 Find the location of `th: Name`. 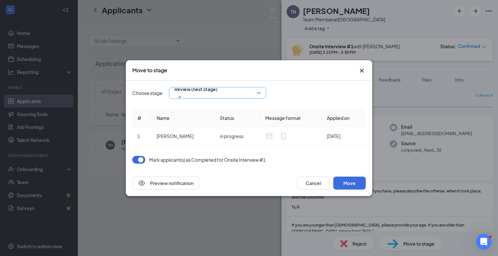

th: Name is located at coordinates (183, 118).